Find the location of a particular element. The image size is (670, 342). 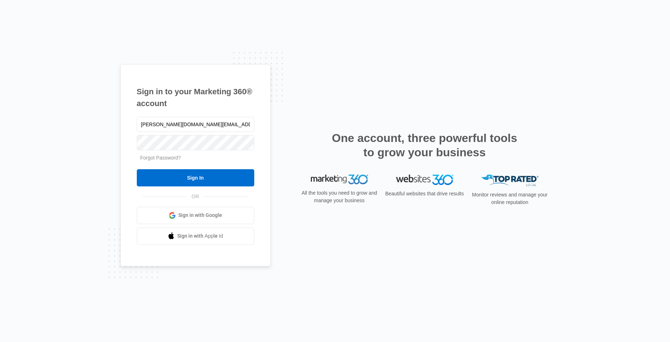

span: Sign in with Apple Id is located at coordinates (200, 236).